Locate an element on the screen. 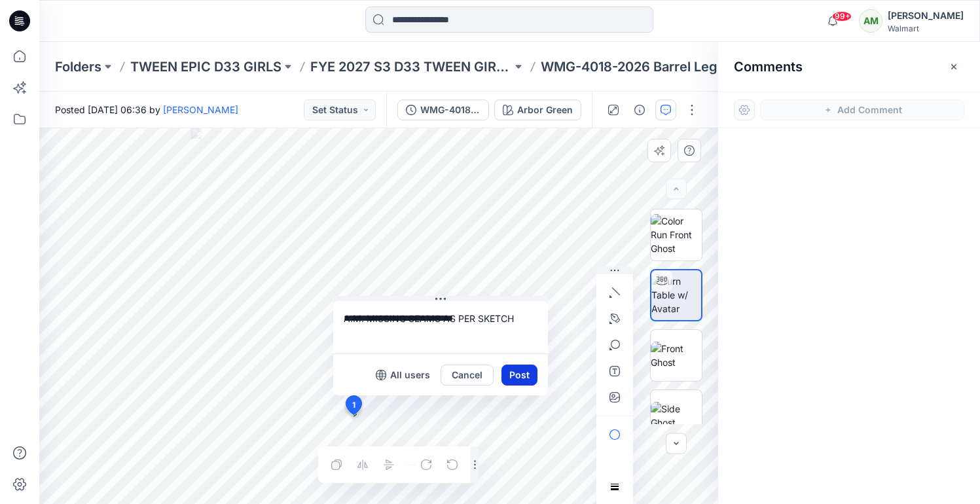 This screenshot has height=504, width=980. div: AM is located at coordinates (871, 21).